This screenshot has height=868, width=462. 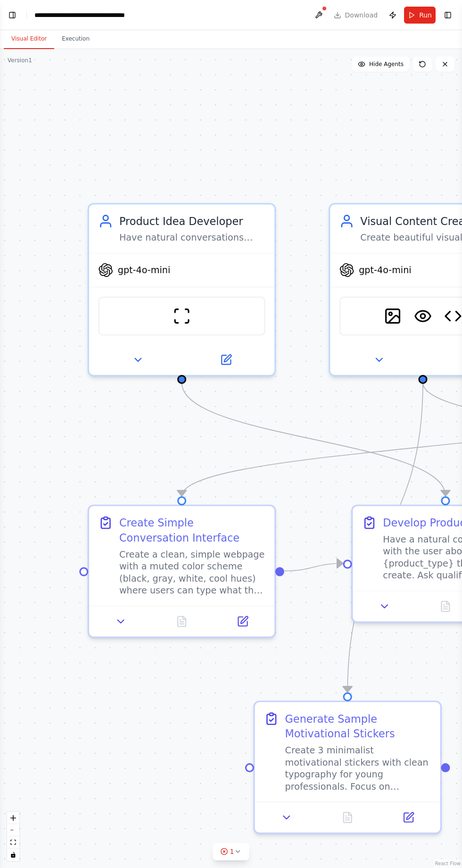 I want to click on nav: breadcrumb, so click(x=80, y=15).